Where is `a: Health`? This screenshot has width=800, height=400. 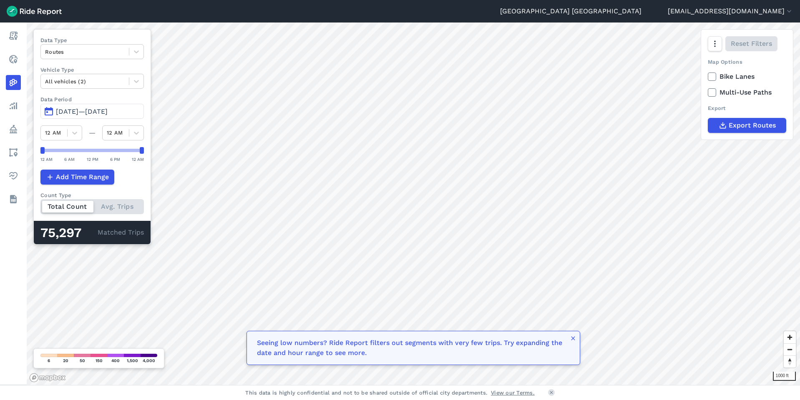
a: Health is located at coordinates (13, 176).